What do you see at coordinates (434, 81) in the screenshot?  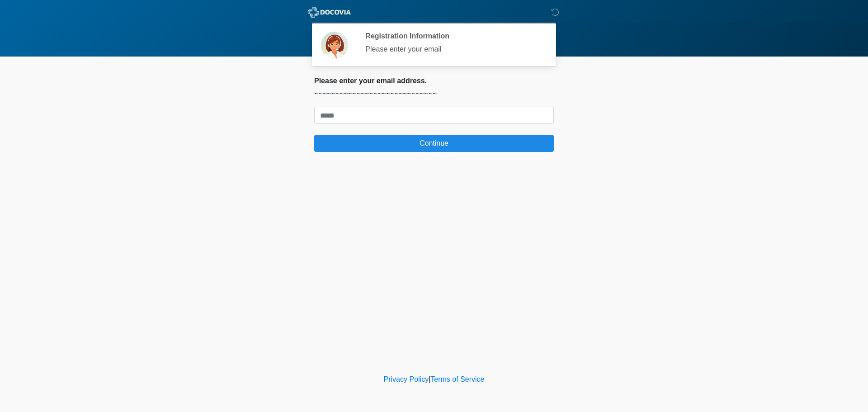 I see `h2: Please enter your email address.` at bounding box center [434, 81].